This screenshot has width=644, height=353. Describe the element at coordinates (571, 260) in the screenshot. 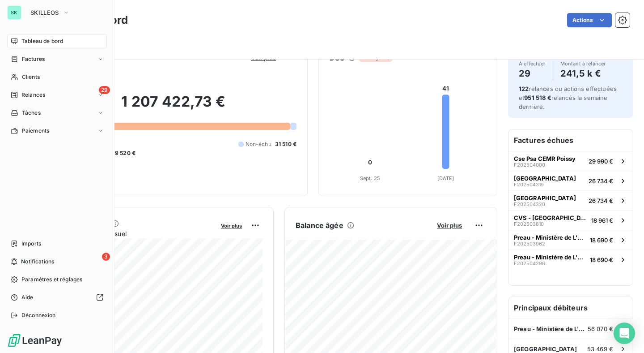

I see `button: Preau - Ministère de L'Education NationaleF20250429618 690 €` at that location.